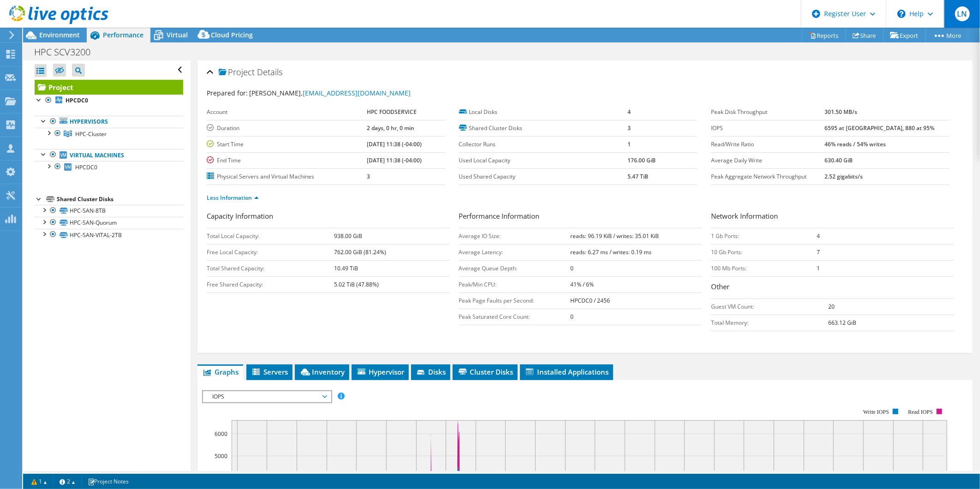 The image size is (980, 489). What do you see at coordinates (221, 457) in the screenshot?
I see `text: 5000` at bounding box center [221, 457].